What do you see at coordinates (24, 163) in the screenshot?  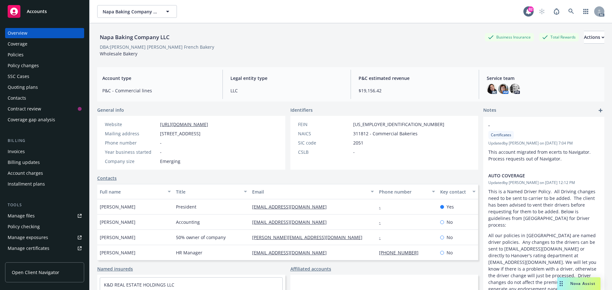 I see `div: Billing updates` at bounding box center [24, 163].